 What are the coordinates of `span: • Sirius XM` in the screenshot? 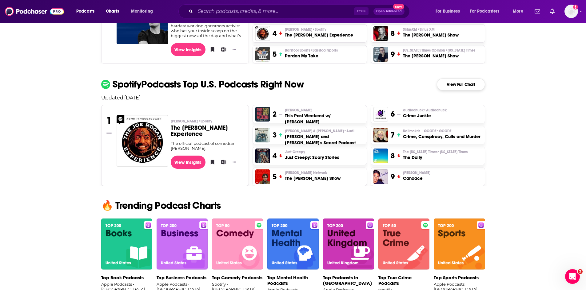 It's located at (425, 30).